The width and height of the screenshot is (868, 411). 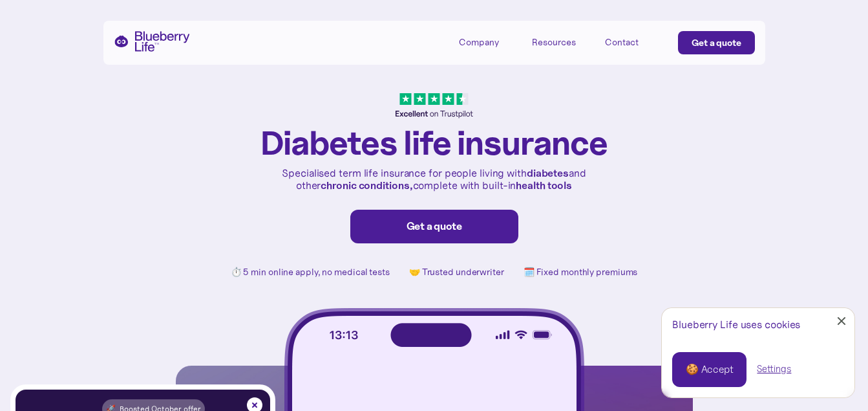 What do you see at coordinates (709, 369) in the screenshot?
I see `a: 🍪 Accept` at bounding box center [709, 369].